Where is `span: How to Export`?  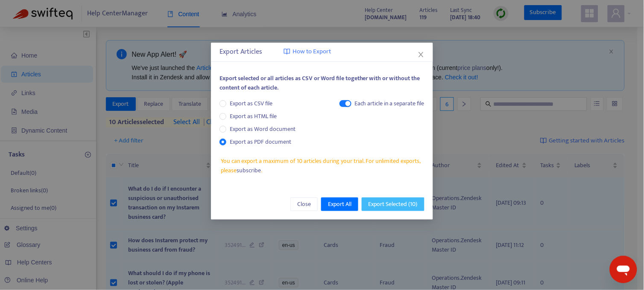 span: How to Export is located at coordinates (312, 51).